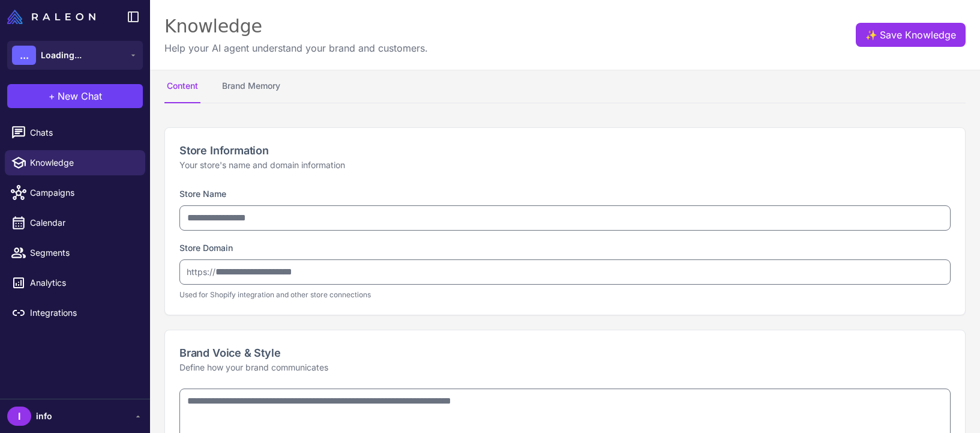 This screenshot has height=433, width=980. What do you see at coordinates (206, 247) in the screenshot?
I see `label: Store Domain` at bounding box center [206, 247].